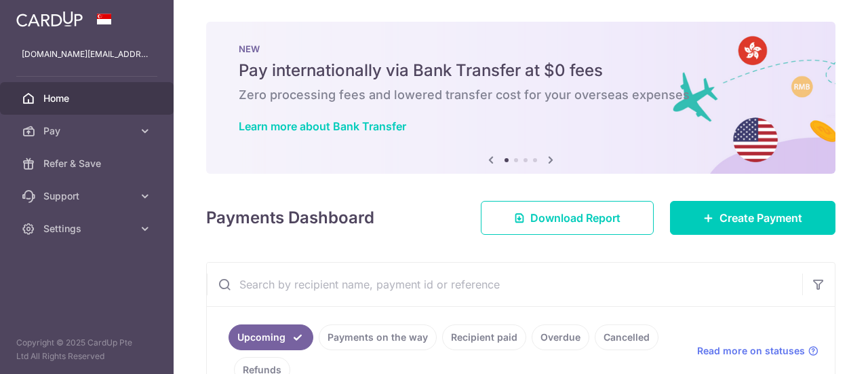 The width and height of the screenshot is (868, 374). I want to click on a: Learn more about Bank Transfer, so click(322, 126).